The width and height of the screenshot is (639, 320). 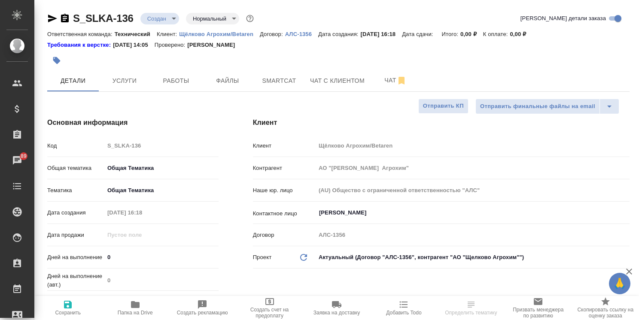 What do you see at coordinates (57, 61) in the screenshot?
I see `button: Добавить тэг` at bounding box center [57, 61].